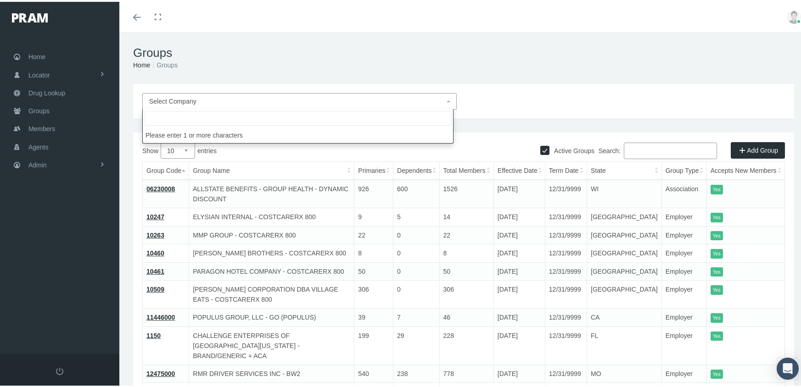 This screenshot has width=801, height=387. Describe the element at coordinates (30, 16) in the screenshot. I see `img: PRAM_20_x_78.png` at that location.